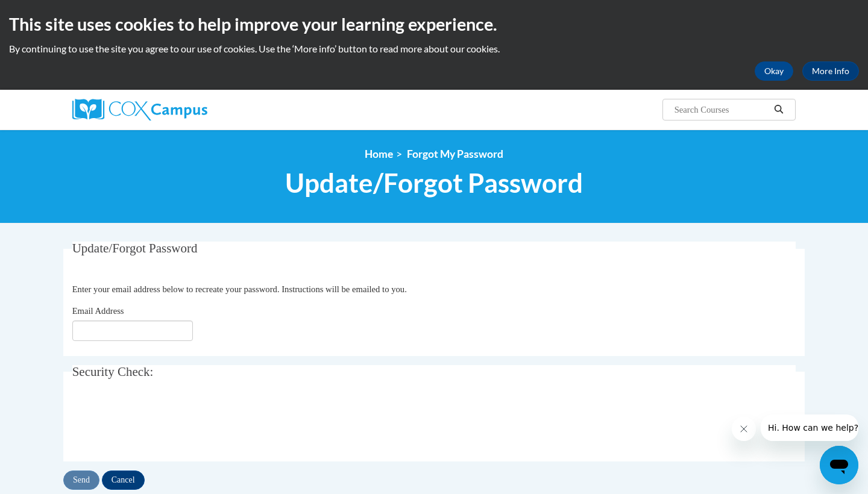 Image resolution: width=868 pixels, height=494 pixels. Describe the element at coordinates (379, 153) in the screenshot. I see `a: Home` at that location.